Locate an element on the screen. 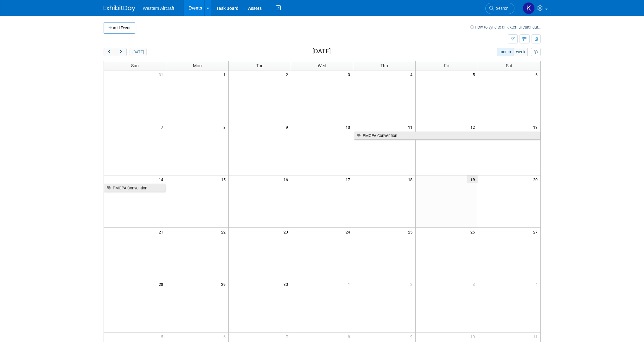 The image size is (644, 342). span: Mon is located at coordinates (197, 66).